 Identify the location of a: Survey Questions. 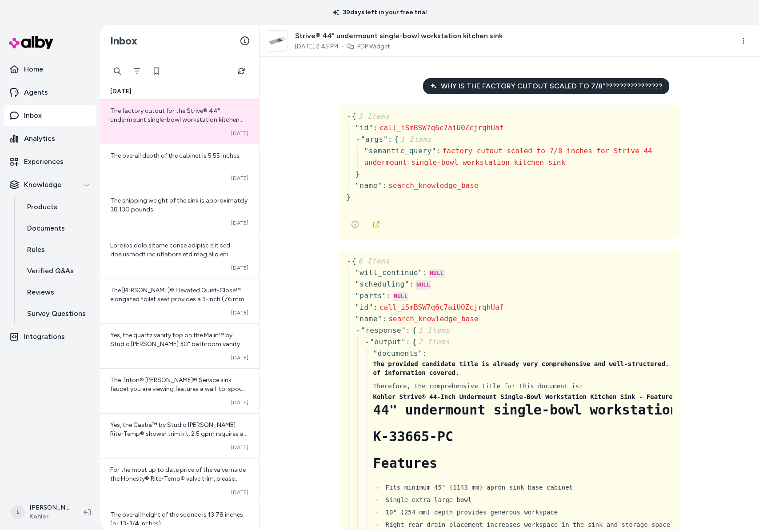
(57, 314).